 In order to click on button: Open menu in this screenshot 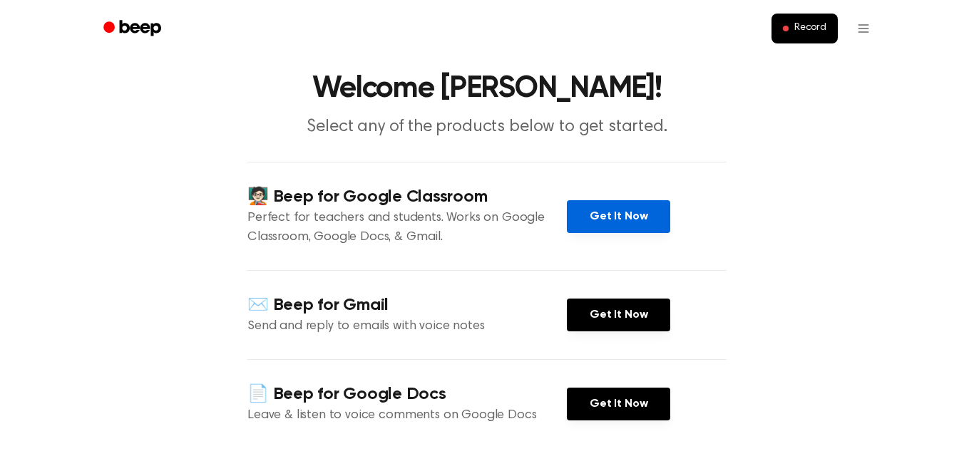, I will do `click(864, 29)`.